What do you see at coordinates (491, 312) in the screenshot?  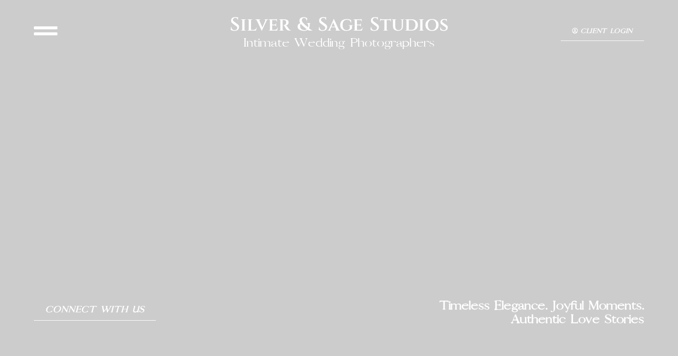 I see `h2: Timeless Elegance. Joyful Moments. Authentic Love Stories` at bounding box center [491, 312].